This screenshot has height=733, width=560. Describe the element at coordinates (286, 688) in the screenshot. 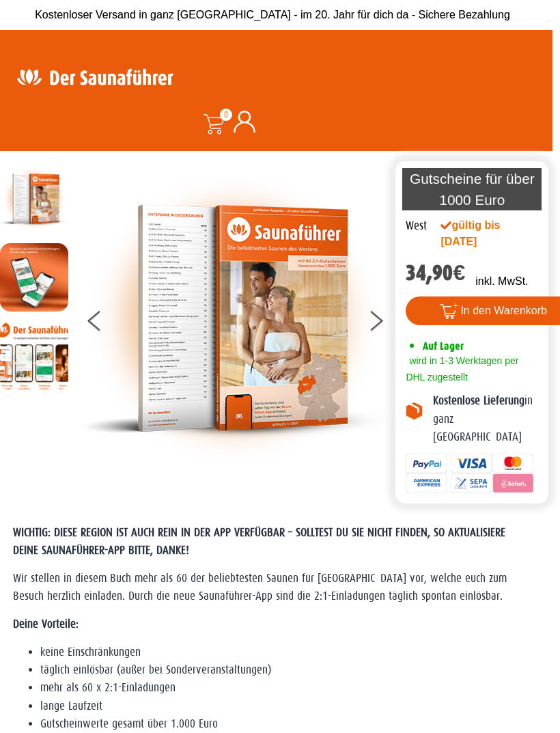

I see `li: mehr als 60 x 2:1-Einladungen` at that location.